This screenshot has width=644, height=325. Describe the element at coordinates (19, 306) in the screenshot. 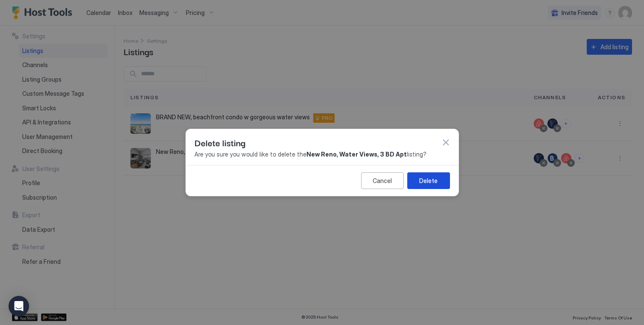

I see `div: Open Intercom Messenger` at that location.